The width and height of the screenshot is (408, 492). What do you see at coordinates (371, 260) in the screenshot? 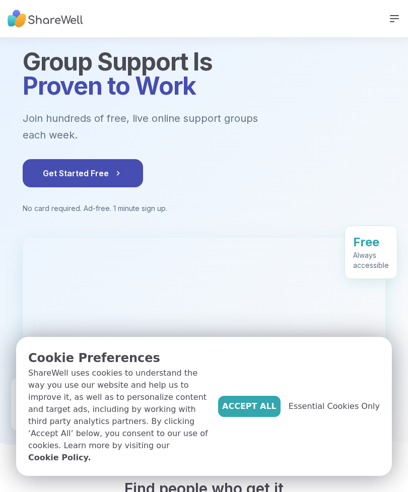
I see `div: Always accessible` at bounding box center [371, 260].